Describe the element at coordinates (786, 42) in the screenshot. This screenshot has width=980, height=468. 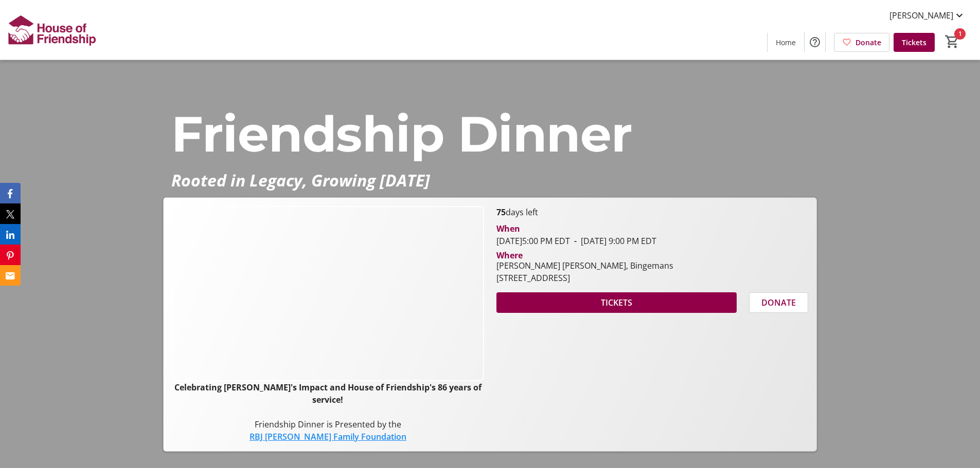
I see `a: Home` at that location.